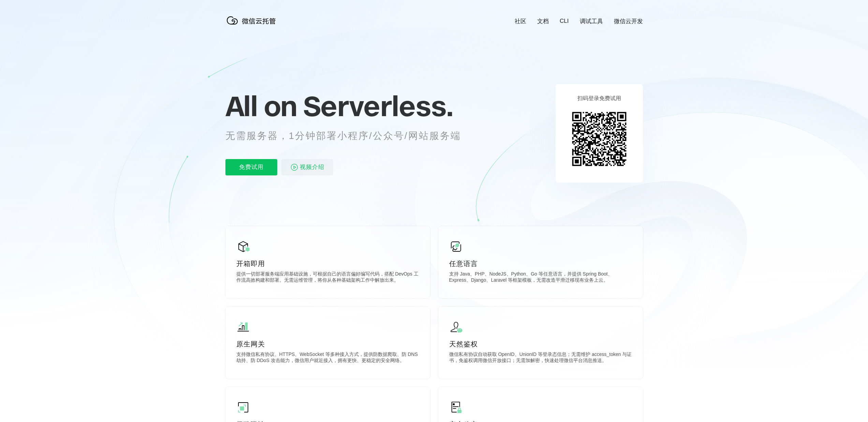 The width and height of the screenshot is (868, 422). I want to click on span: Serverless., so click(378, 106).